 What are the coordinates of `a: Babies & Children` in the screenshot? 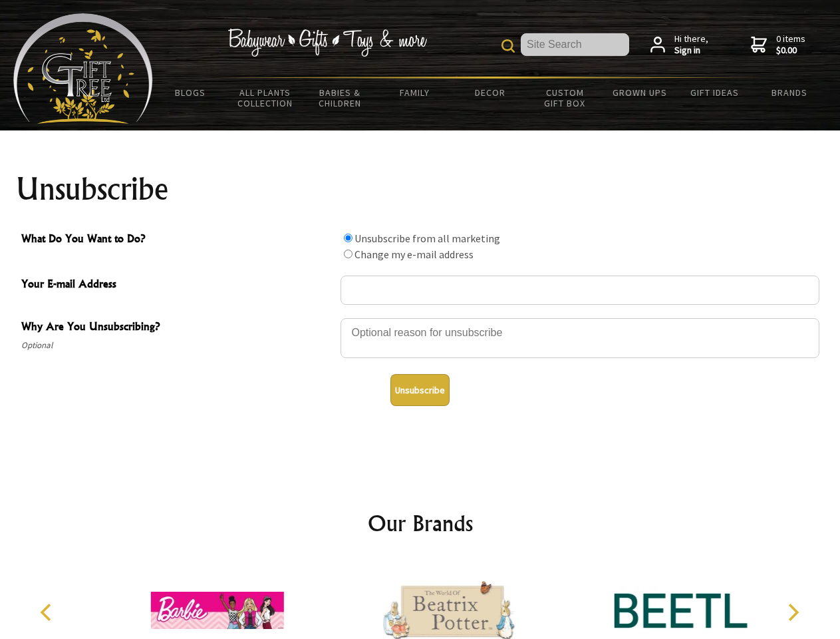 It's located at (340, 98).